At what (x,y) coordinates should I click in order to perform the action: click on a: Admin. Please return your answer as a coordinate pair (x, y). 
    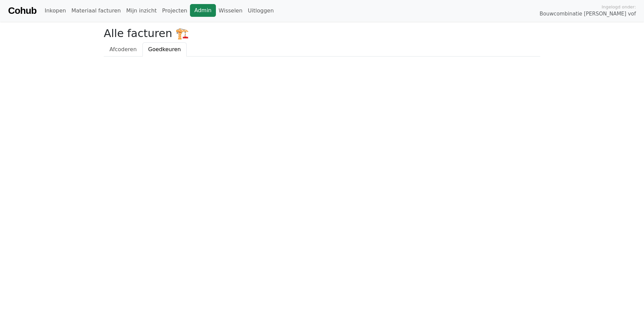
    Looking at the image, I should click on (203, 10).